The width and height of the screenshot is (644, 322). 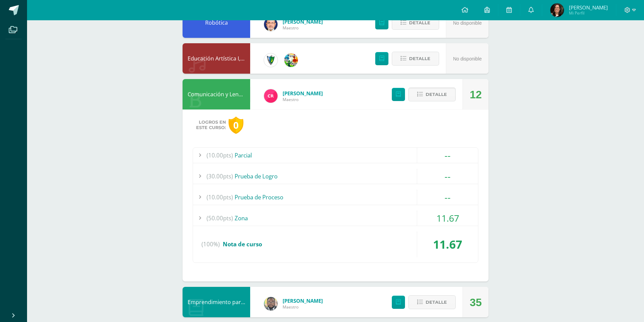 I want to click on img: 712781701cd376c1a616437b5c60ae46.png, so click(x=271, y=304).